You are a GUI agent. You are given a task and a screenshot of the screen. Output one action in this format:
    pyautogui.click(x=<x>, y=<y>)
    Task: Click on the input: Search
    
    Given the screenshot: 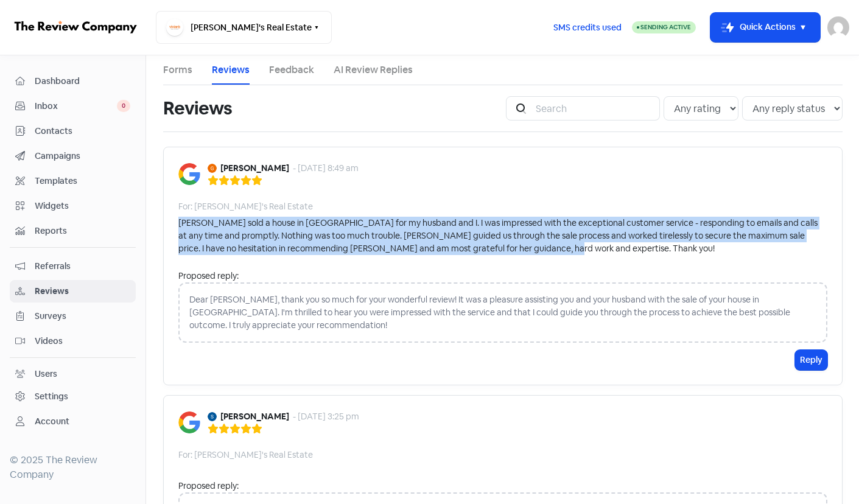 What is the action you would take?
    pyautogui.click(x=594, y=108)
    